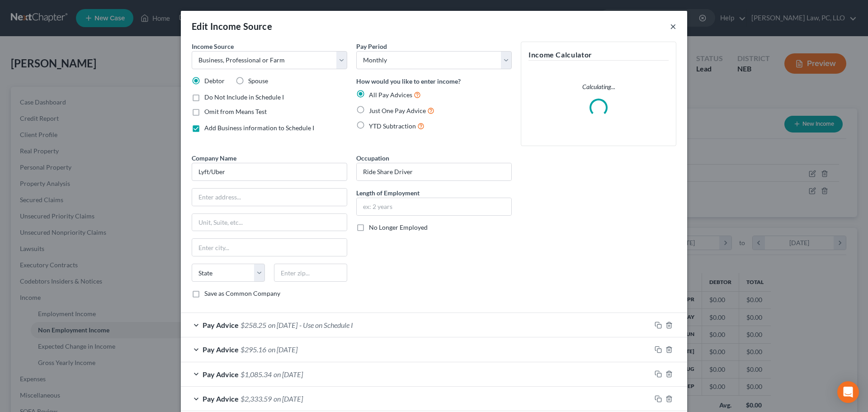 This screenshot has height=412, width=868. Describe the element at coordinates (214, 158) in the screenshot. I see `span: Company Name` at that location.